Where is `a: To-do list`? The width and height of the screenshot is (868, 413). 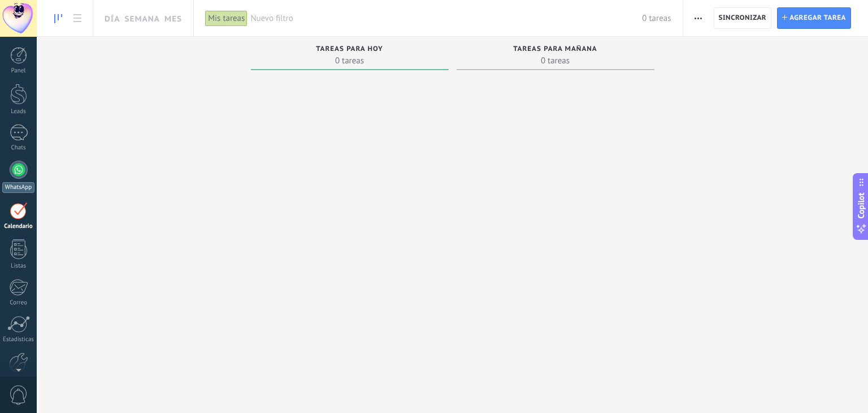
a: To-do list is located at coordinates (77, 18).